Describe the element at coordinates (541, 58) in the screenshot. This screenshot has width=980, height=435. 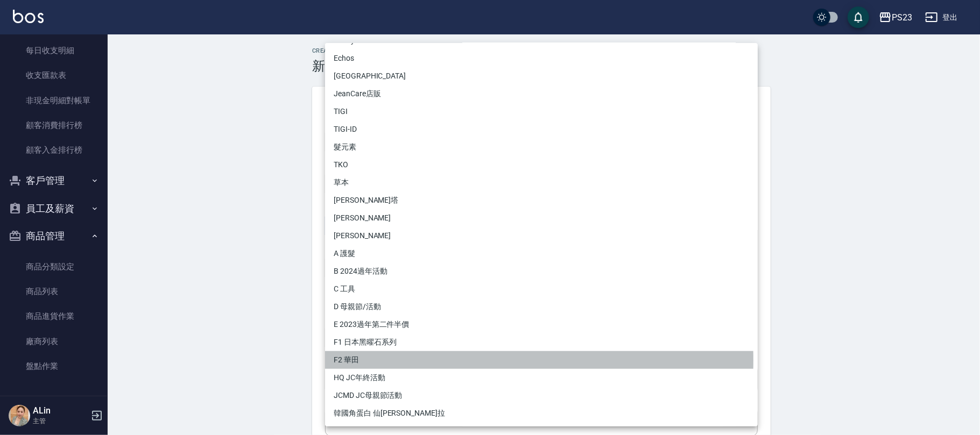
I see `li: Echos` at that location.